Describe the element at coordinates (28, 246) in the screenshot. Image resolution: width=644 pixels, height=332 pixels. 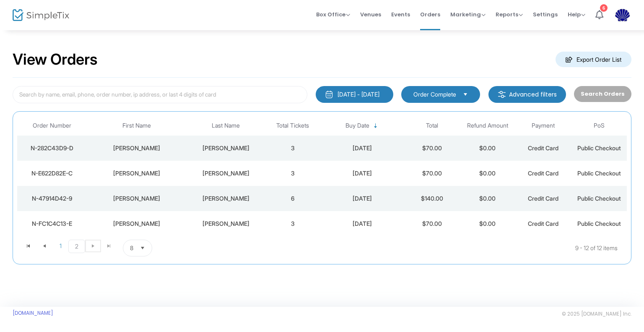
I see `span: Go to the first page` at that location.